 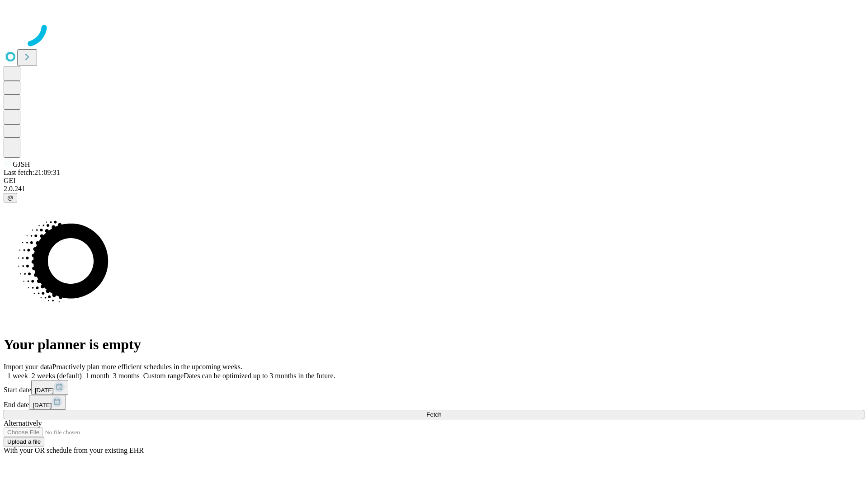 I want to click on span: GJSH, so click(x=21, y=164).